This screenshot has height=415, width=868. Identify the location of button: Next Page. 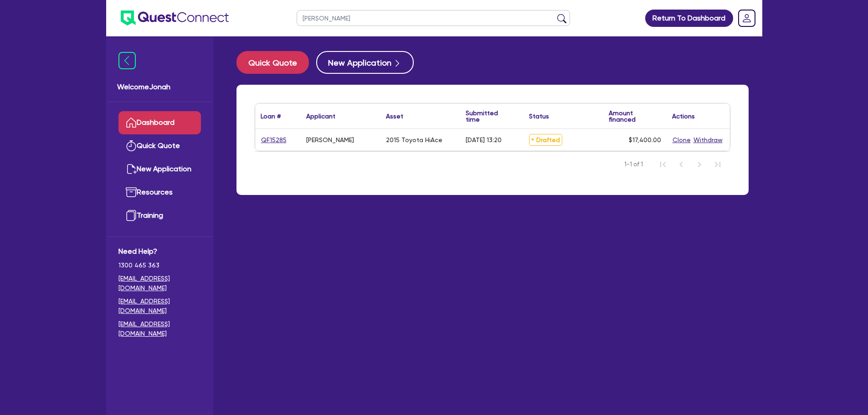
(699, 165).